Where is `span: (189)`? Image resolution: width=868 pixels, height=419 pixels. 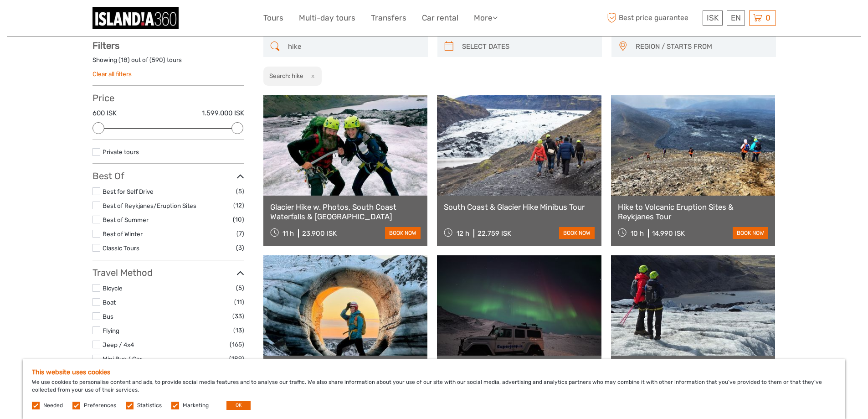
span: (189) is located at coordinates (236, 359).